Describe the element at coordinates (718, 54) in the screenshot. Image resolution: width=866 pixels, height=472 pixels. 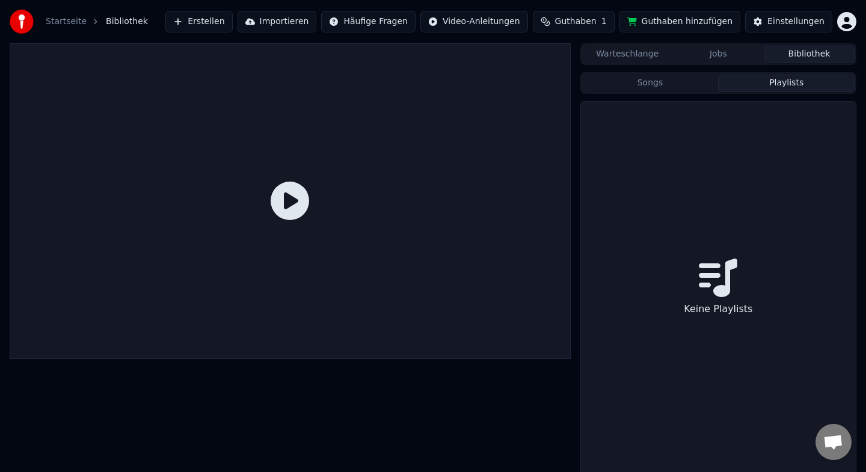
I see `button: Jobs` at that location.